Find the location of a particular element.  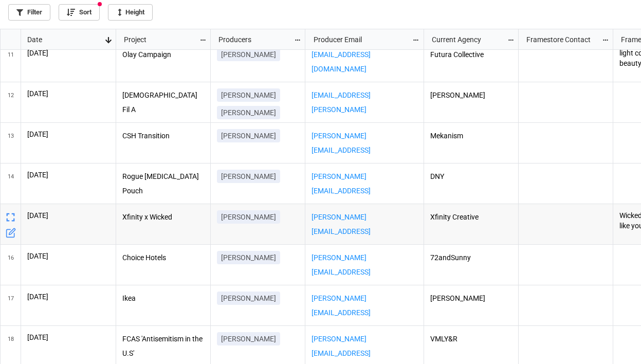

p: Olay Campaign is located at coordinates (163, 55).